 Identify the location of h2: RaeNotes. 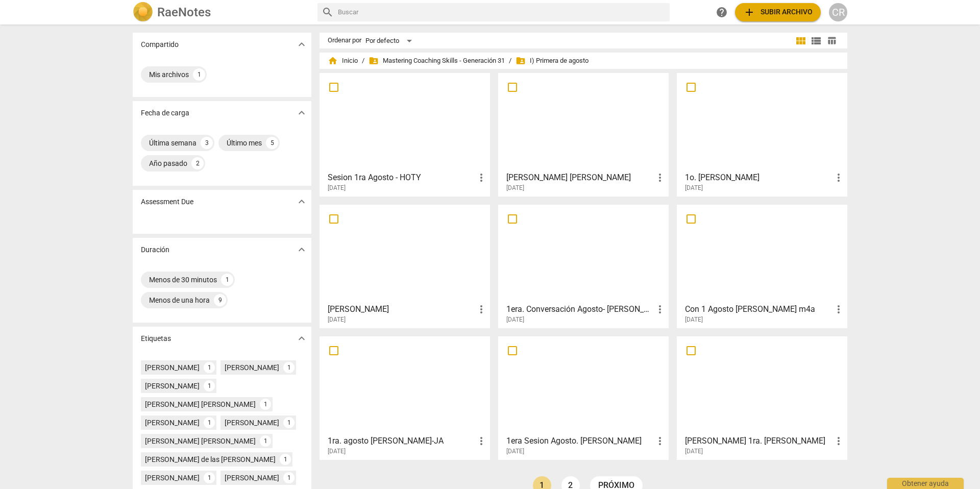
(183, 13).